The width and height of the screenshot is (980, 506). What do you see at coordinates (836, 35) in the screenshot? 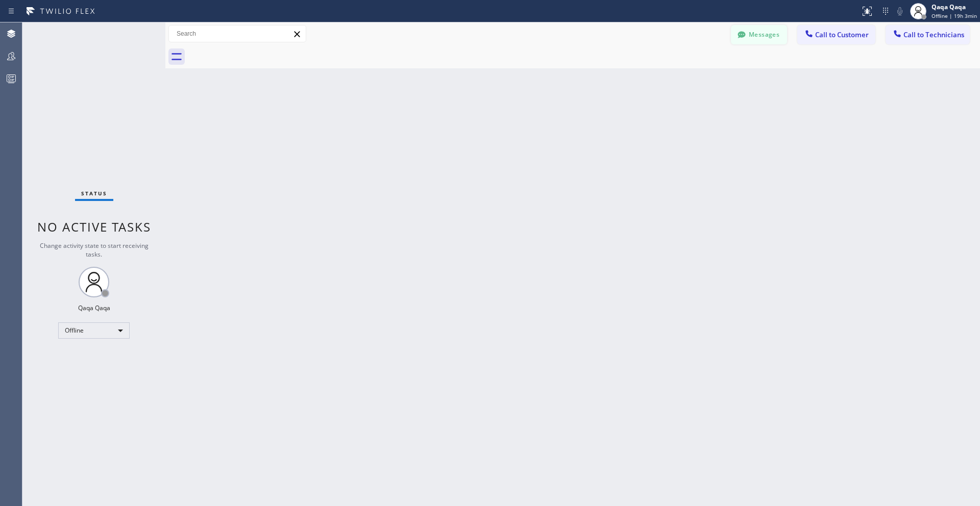
I see `button: Call to Customer` at bounding box center [836, 35].